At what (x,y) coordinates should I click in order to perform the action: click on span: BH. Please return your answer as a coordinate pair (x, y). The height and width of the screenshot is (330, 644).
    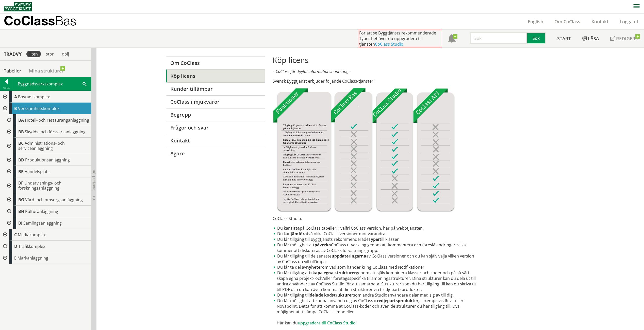
    Looking at the image, I should click on (21, 212).